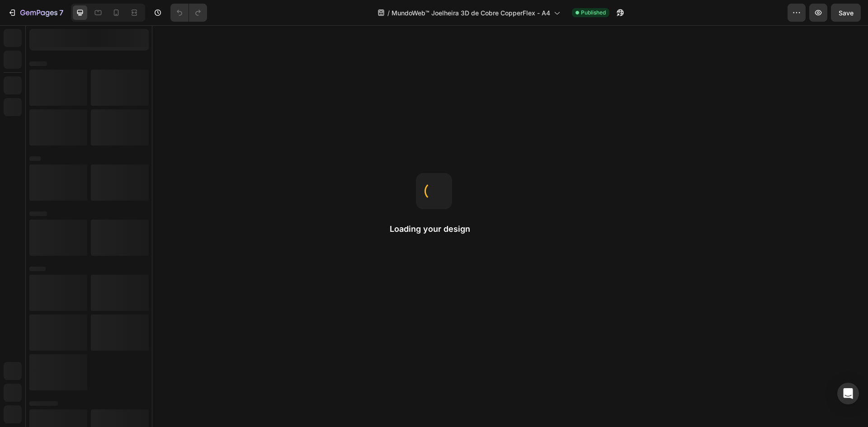 The width and height of the screenshot is (868, 427). Describe the element at coordinates (471, 12) in the screenshot. I see `span: MundoWeb™ Joelheira 3D de Cobre CopperFlex - A4` at that location.